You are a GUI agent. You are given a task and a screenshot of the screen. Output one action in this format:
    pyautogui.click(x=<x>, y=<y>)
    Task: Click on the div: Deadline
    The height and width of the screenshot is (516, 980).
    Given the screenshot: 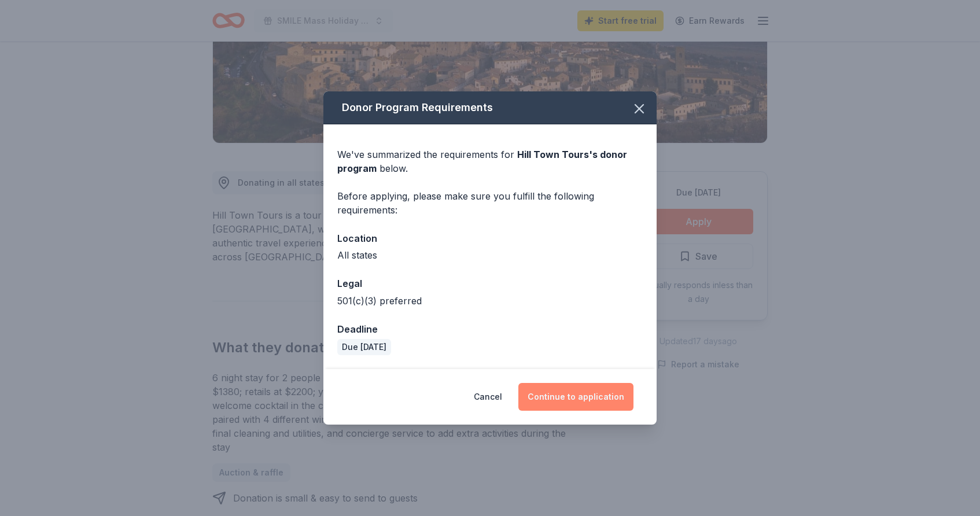 What is the action you would take?
    pyautogui.click(x=490, y=329)
    